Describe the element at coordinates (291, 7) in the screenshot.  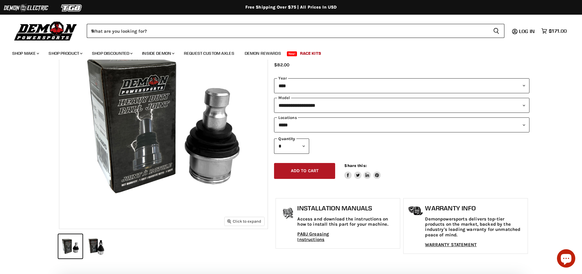
I see `div: Free Shipping Over $75 | All Prices In USD` at that location.